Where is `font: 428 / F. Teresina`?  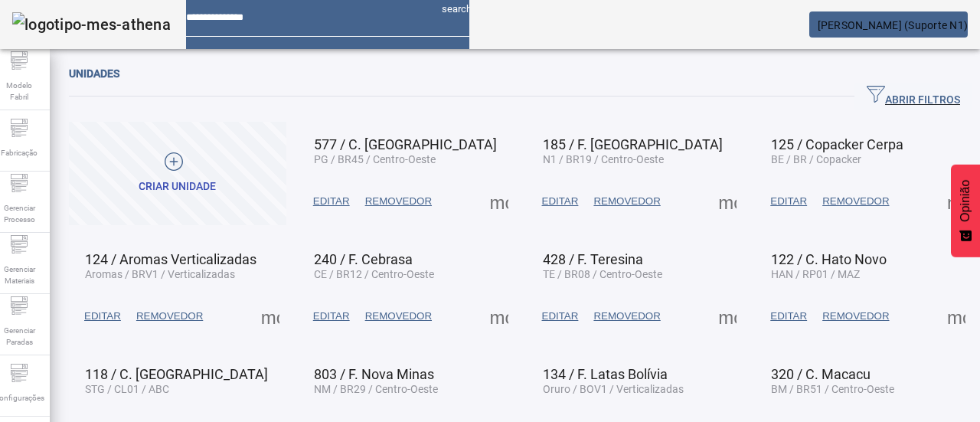
font: 428 / F. Teresina is located at coordinates (592, 259).